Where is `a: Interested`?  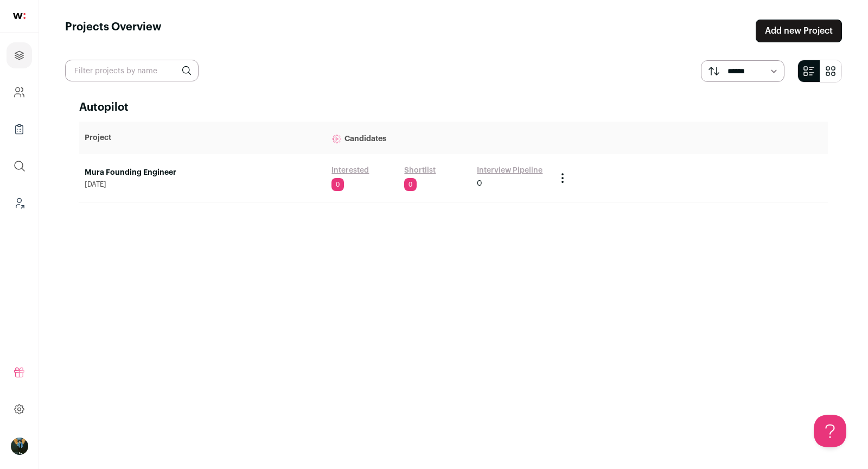
a: Interested is located at coordinates (350, 170).